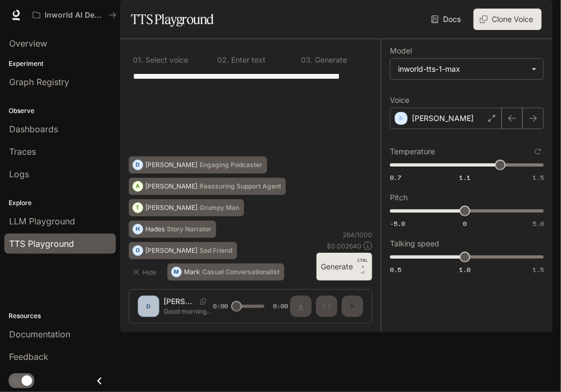 The image size is (561, 392). I want to click on p: Enter text, so click(247, 60).